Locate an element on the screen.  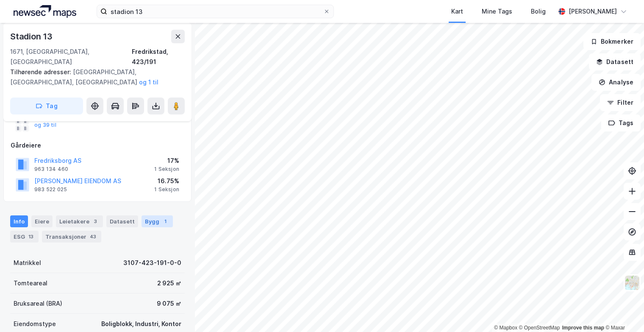
div: Mine Tags is located at coordinates (497, 11).